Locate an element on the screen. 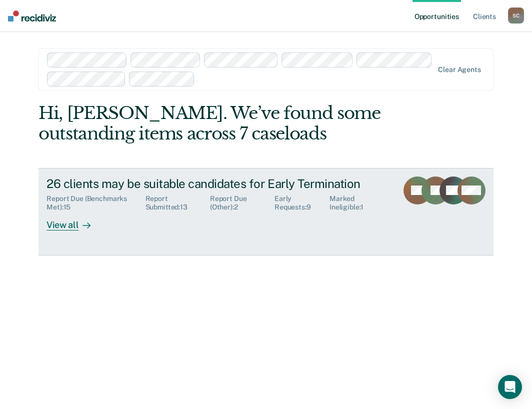 Image resolution: width=532 pixels, height=409 pixels. button: SC is located at coordinates (516, 15).